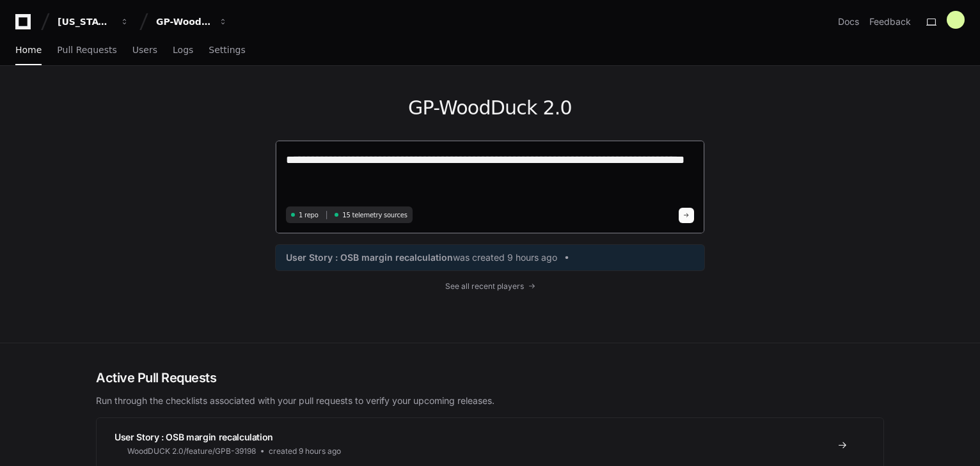  I want to click on span: 1 repo, so click(308, 215).